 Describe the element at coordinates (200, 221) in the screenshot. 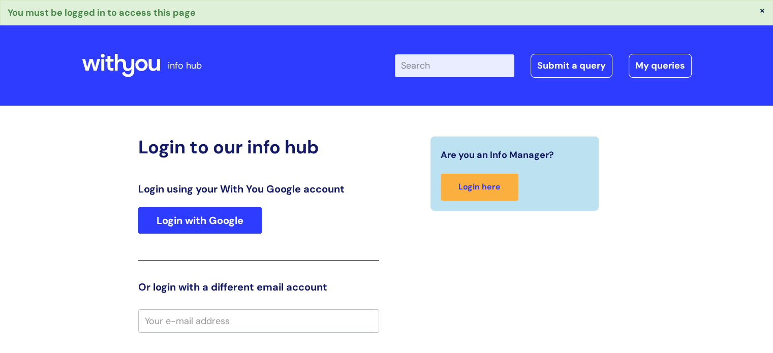

I see `a: Login with Google` at that location.